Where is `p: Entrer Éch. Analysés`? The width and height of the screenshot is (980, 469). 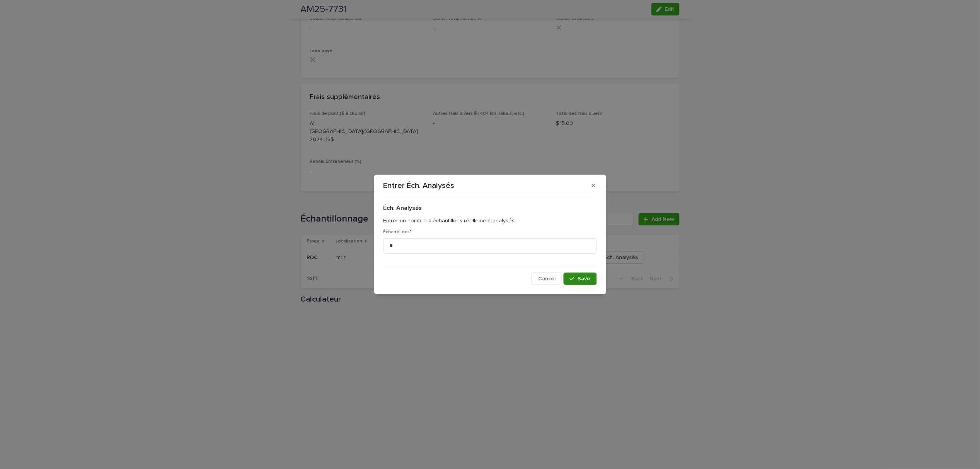 p: Entrer Éch. Analysés is located at coordinates (419, 186).